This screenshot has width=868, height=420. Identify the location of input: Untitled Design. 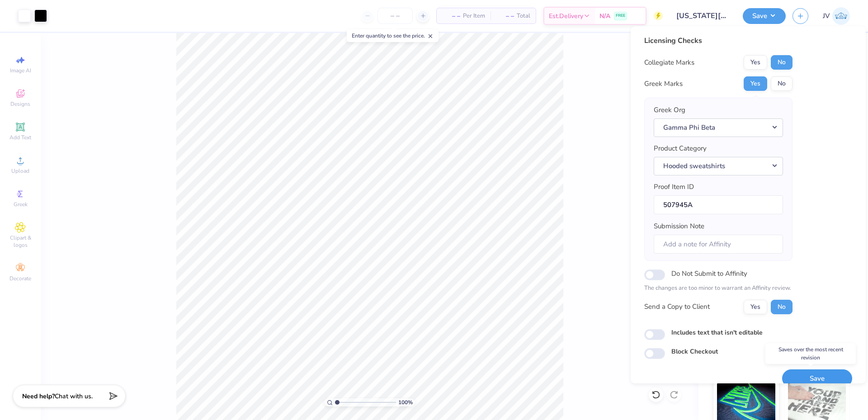
(703, 16).